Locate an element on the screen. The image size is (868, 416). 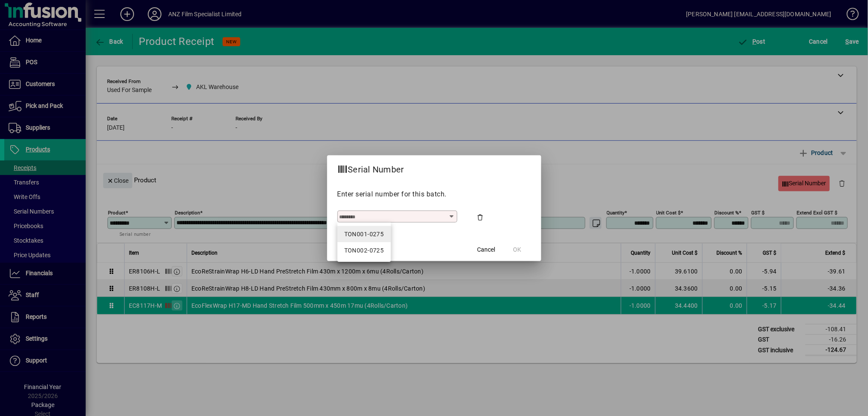
div: TON001-0275 is located at coordinates (364, 234).